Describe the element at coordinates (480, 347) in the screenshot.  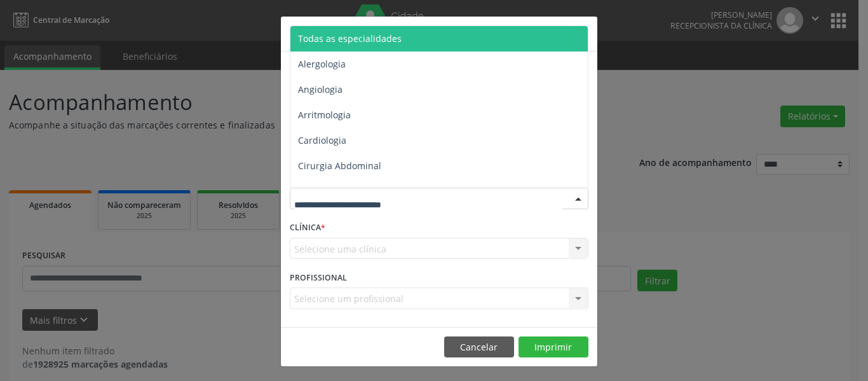
I see `button: Cancelar` at that location.